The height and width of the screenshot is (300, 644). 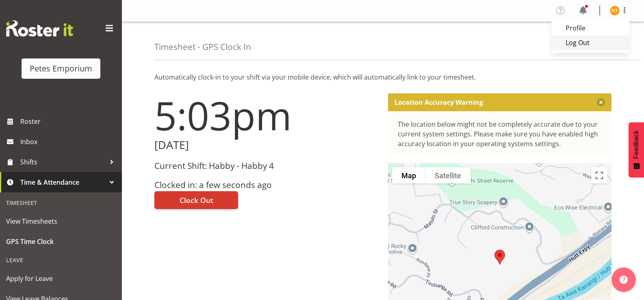 I want to click on button: Feedback - Show survey, so click(x=636, y=149).